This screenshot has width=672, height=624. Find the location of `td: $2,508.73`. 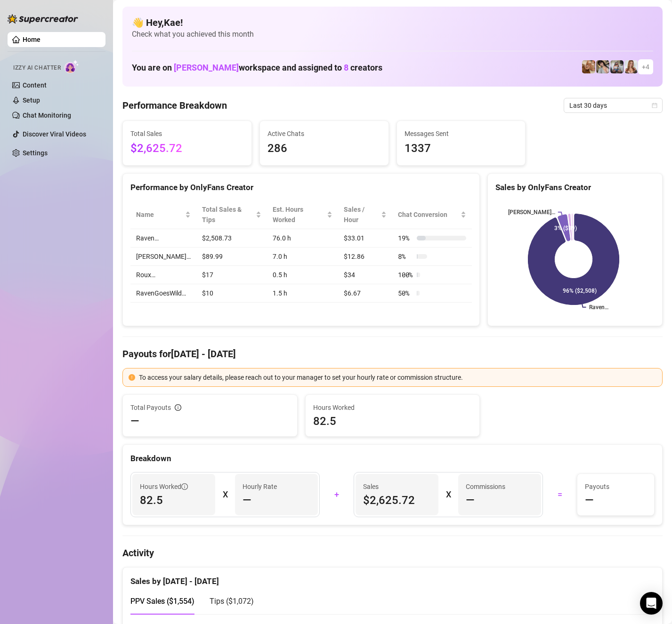

td: $2,508.73 is located at coordinates (231, 238).